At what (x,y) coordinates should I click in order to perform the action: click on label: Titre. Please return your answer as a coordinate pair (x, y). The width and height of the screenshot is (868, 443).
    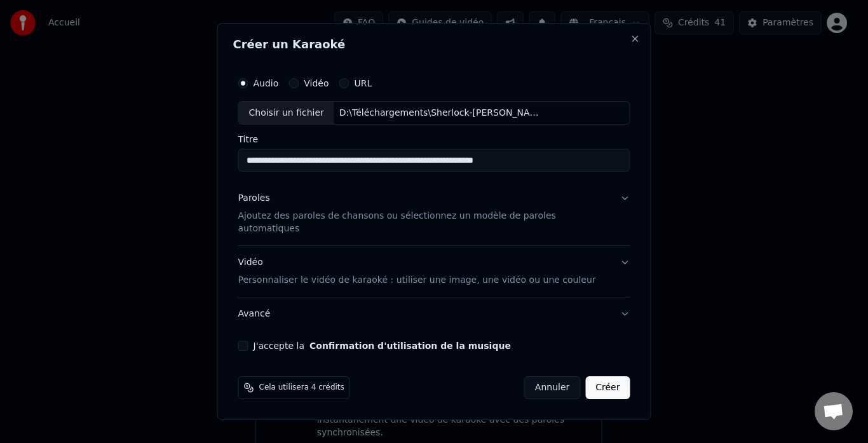
    Looking at the image, I should click on (434, 140).